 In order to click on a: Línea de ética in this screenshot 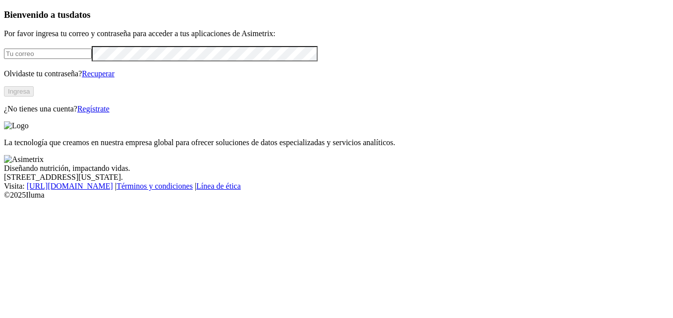, I will do `click(219, 186)`.